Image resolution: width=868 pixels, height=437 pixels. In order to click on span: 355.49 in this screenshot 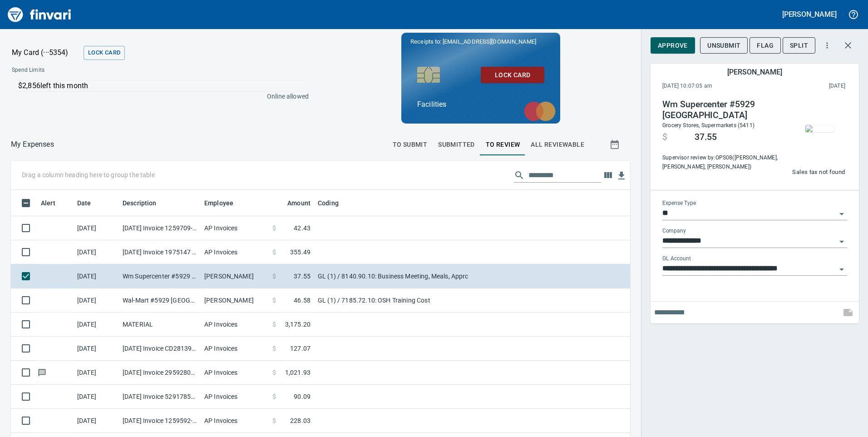, I will do `click(299, 251)`.